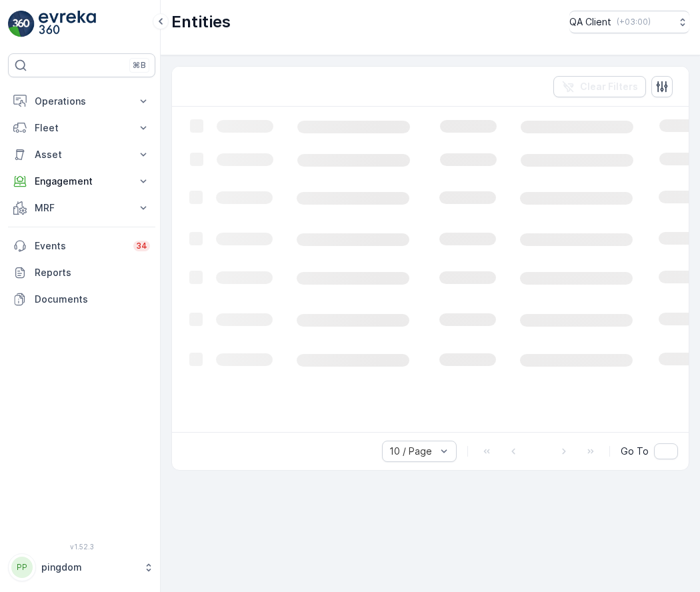 Image resolution: width=700 pixels, height=592 pixels. I want to click on a: Reports, so click(82, 273).